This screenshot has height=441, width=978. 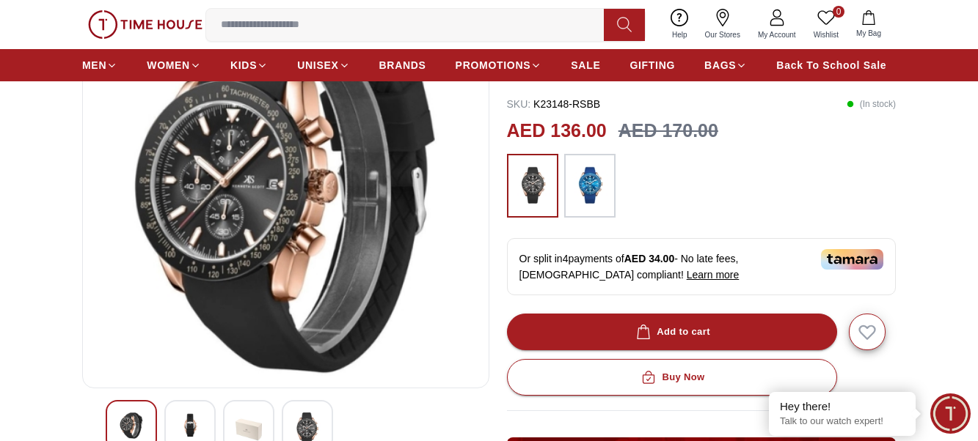 I want to click on span: BAGS, so click(x=719, y=65).